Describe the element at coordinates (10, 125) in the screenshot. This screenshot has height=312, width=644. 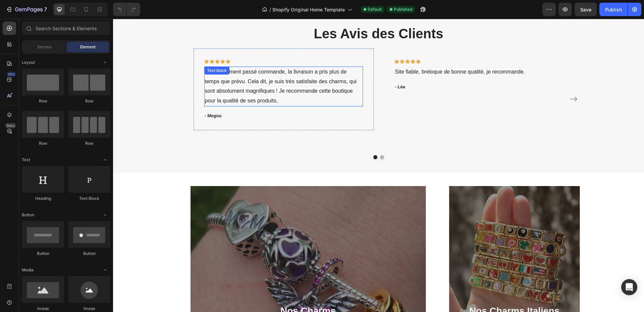
I see `div: Beta` at that location.